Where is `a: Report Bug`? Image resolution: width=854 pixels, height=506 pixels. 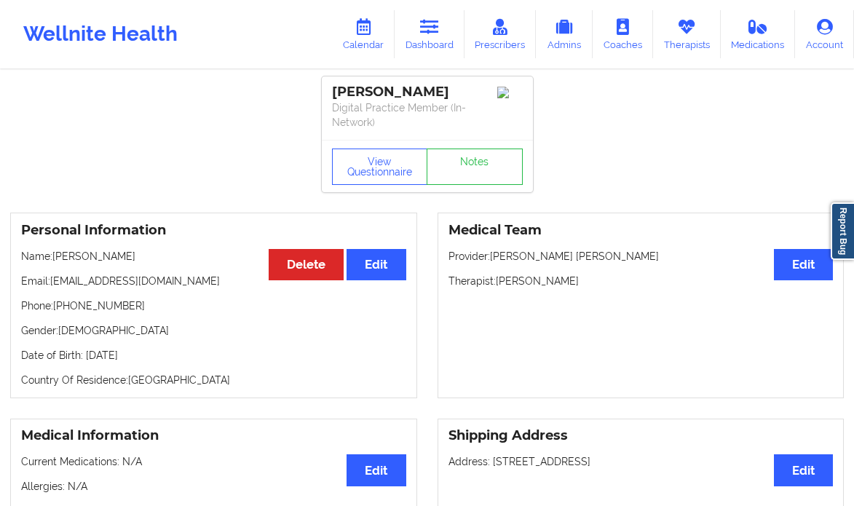 a: Report Bug is located at coordinates (843, 231).